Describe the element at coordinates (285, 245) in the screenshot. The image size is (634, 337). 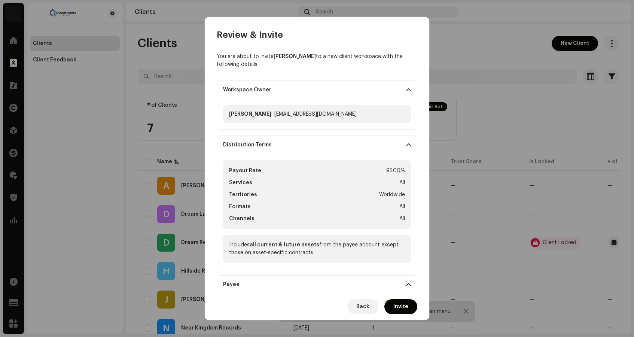
I see `strong: all current & future assets` at that location.